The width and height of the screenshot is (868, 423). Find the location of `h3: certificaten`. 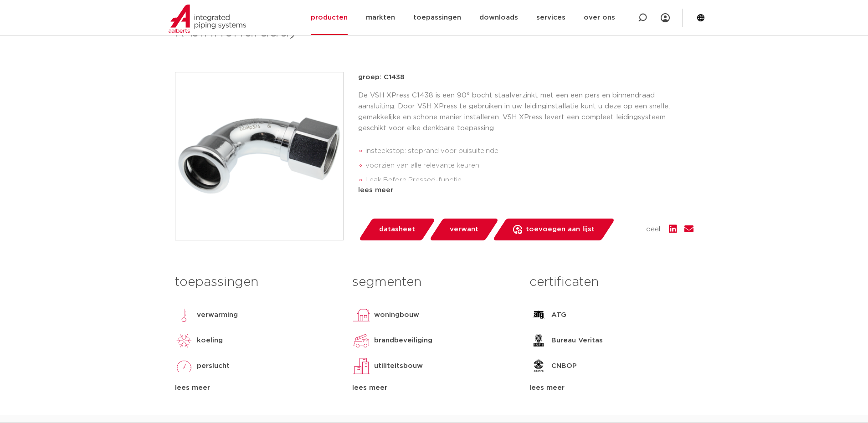

h3: certificaten is located at coordinates (611, 283).